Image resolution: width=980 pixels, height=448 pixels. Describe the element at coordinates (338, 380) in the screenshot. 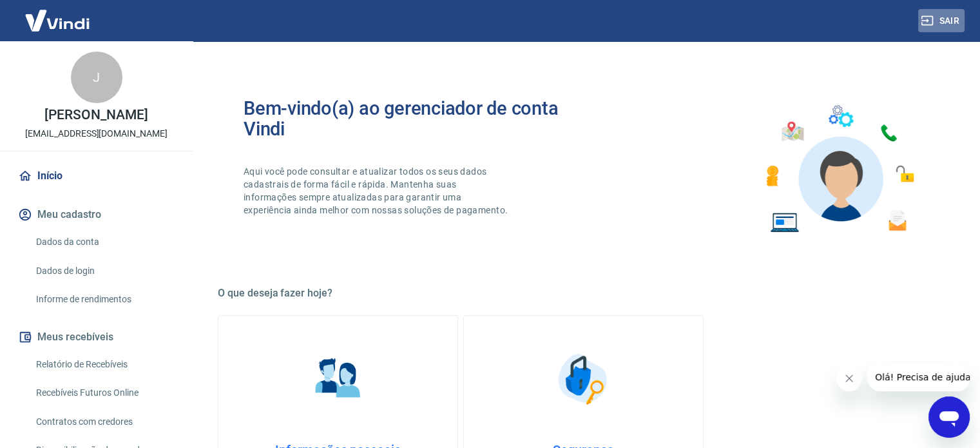

I see `img: Informações pessoais` at that location.